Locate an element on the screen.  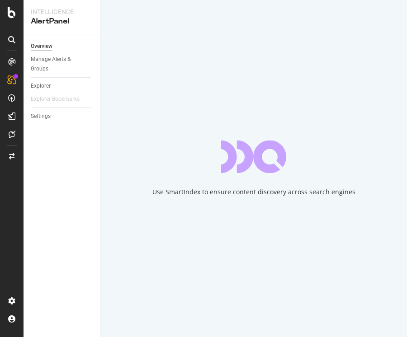
a: Settings is located at coordinates (62, 116).